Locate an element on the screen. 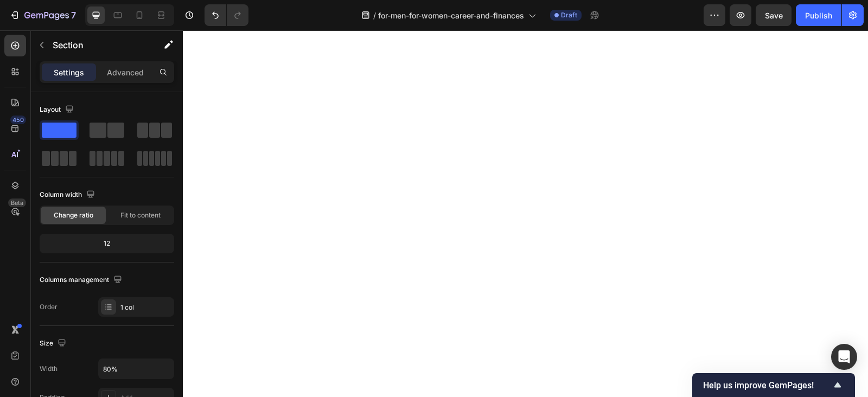 Image resolution: width=868 pixels, height=397 pixels. span: for-men-for-women-career-and-finances is located at coordinates (451, 15).